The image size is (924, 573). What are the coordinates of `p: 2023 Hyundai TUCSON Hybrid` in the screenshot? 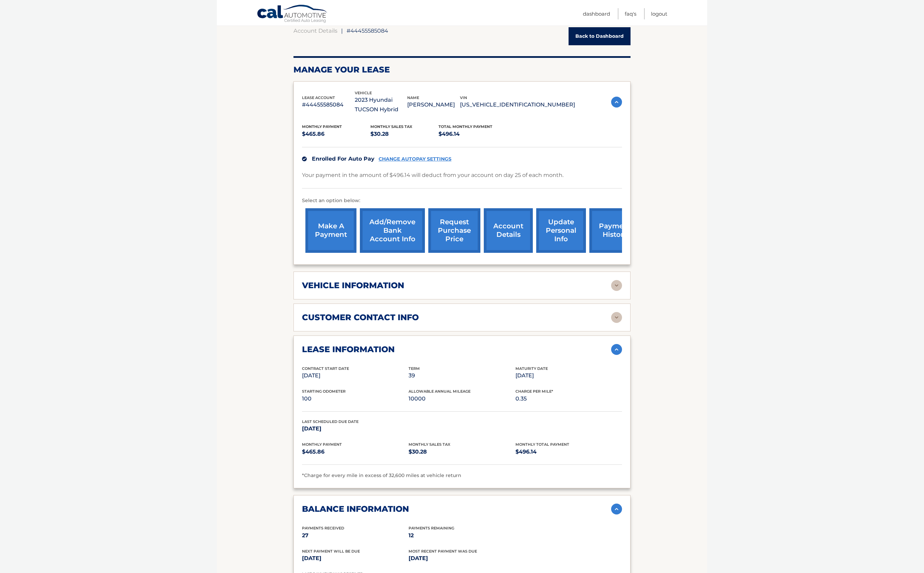 It's located at (380, 105).